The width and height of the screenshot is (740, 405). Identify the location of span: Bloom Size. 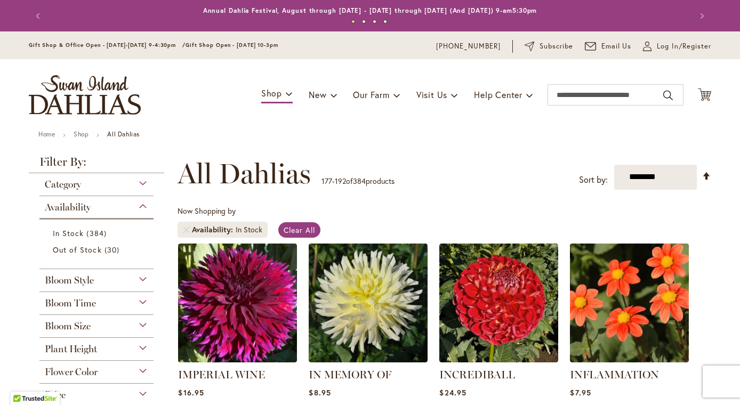
(68, 326).